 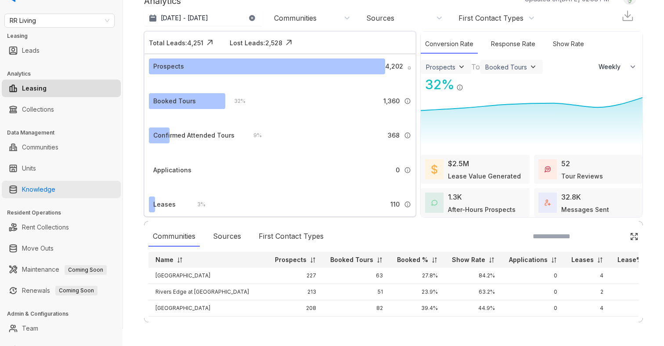 I want to click on li: Maintenance, so click(x=61, y=269).